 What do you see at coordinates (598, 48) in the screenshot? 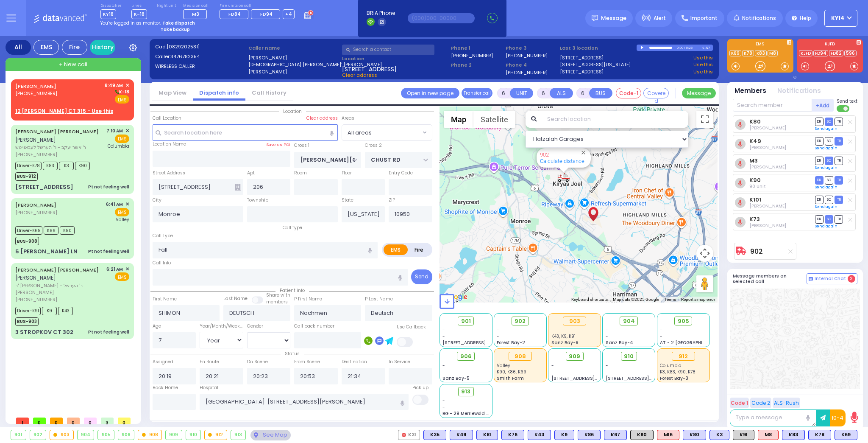
I see `label: Last 3 location` at bounding box center [598, 48].